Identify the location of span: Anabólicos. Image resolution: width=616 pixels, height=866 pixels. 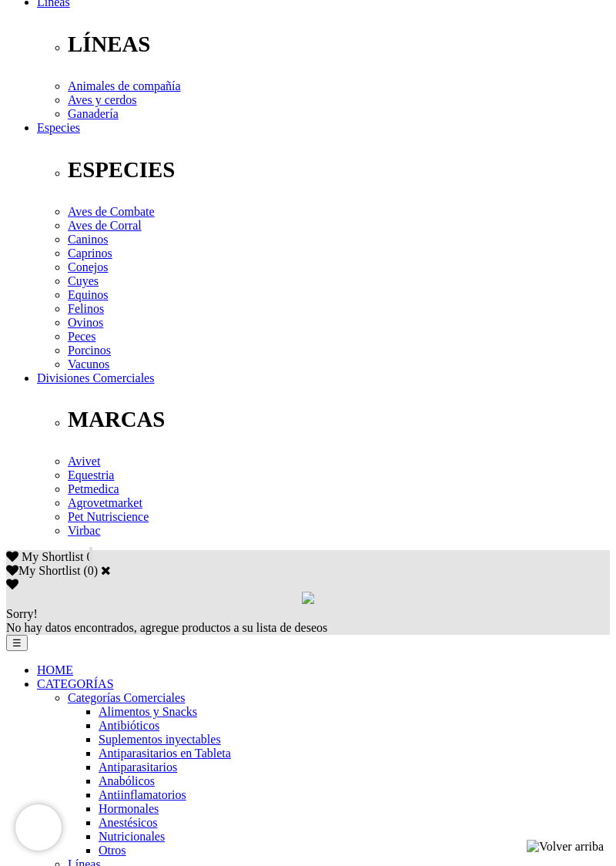
(127, 781).